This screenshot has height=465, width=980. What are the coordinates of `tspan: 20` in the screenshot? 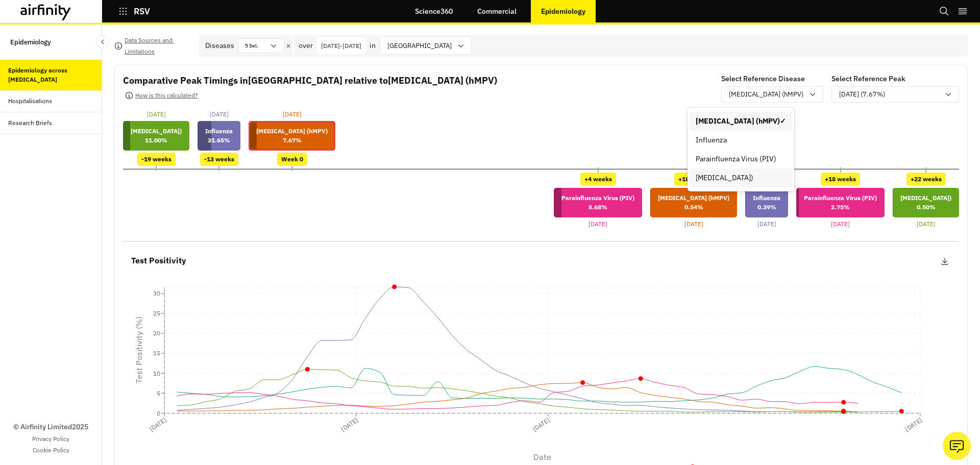 It's located at (157, 333).